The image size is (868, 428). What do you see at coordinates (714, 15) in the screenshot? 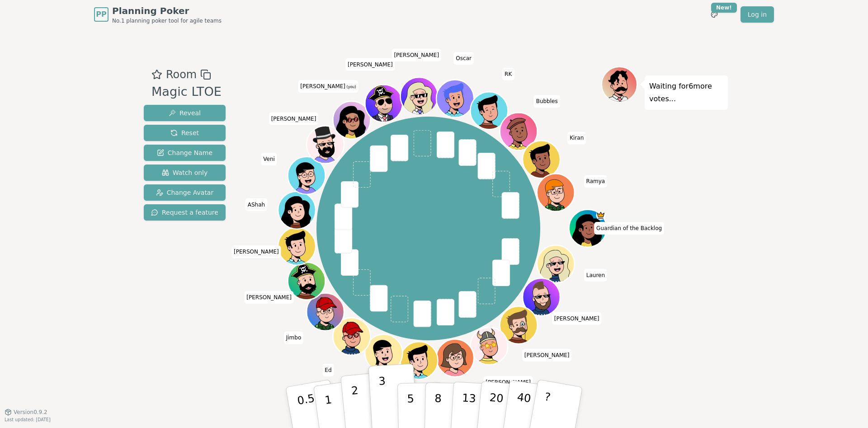
I see `button: New!` at bounding box center [714, 15].